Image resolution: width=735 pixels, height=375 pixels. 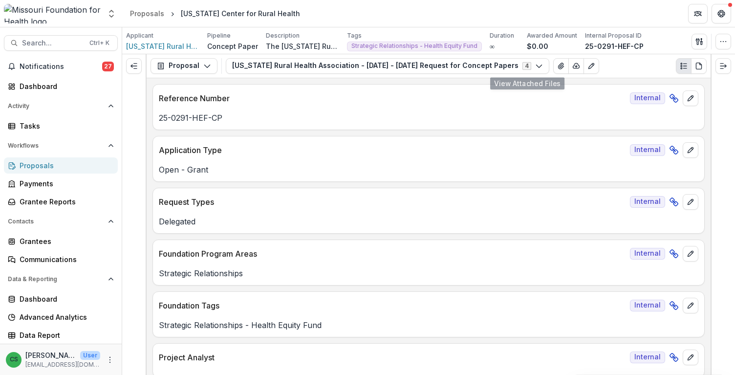 What do you see at coordinates (561, 66) in the screenshot?
I see `button: View Attached Files` at bounding box center [561, 66].